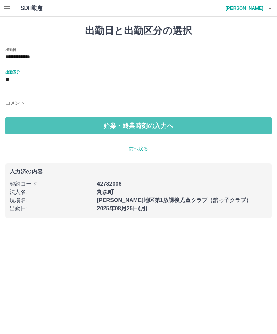  Describe the element at coordinates (122, 208) in the screenshot. I see `b: 2025年08月25日(月)` at that location.